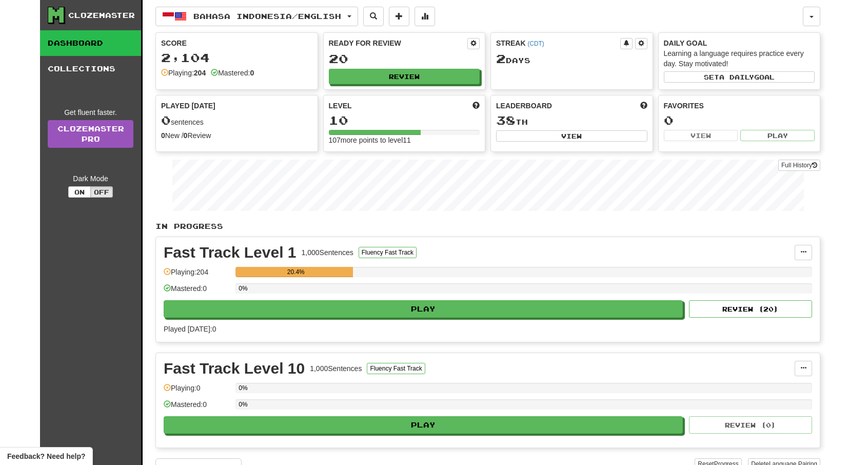  I want to click on div: 0, so click(739, 120).